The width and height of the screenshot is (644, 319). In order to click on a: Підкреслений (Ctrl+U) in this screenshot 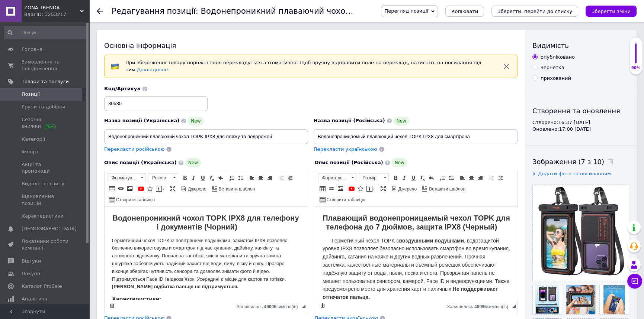, I will do `click(203, 178)`.